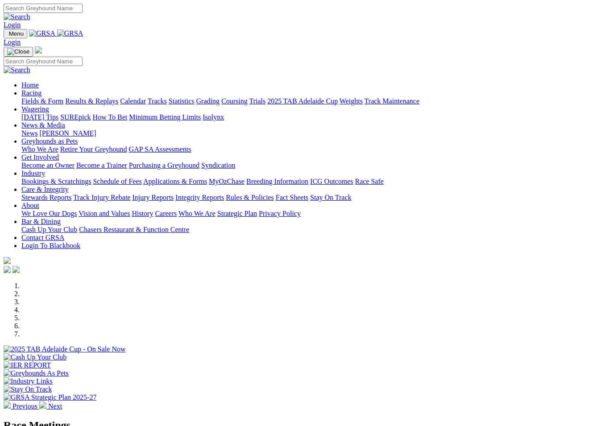  I want to click on a: Greyhounds as Pets, so click(50, 141).